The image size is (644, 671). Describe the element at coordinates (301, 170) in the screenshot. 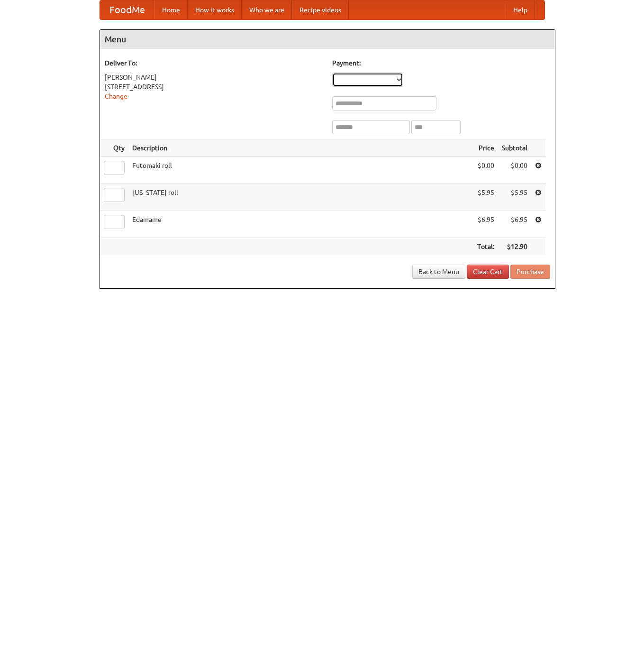

I see `td: Futomaki roll` at that location.